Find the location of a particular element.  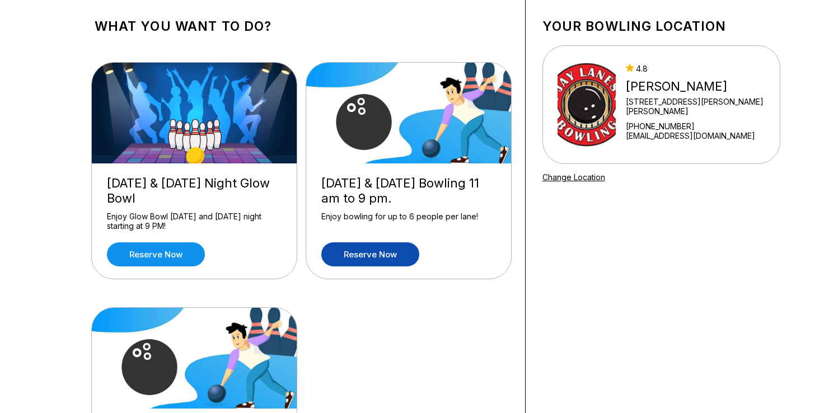

img: Jay Lanes is located at coordinates (587, 105).